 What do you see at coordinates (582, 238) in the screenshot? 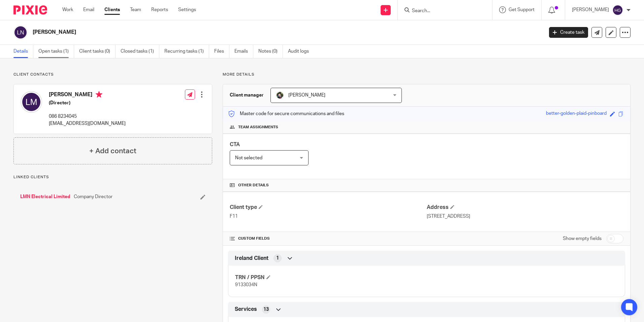
I see `label: Show empty fields` at bounding box center [582, 238].